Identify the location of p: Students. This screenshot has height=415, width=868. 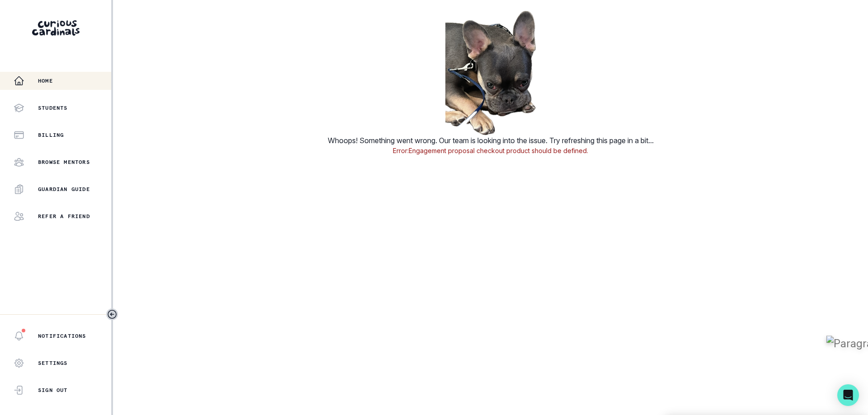
(53, 108).